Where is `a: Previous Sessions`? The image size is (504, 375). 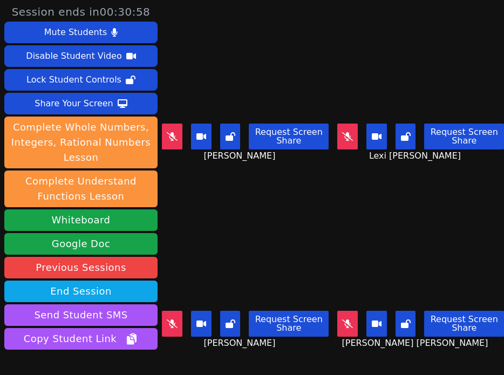
a: Previous Sessions is located at coordinates (81, 267).